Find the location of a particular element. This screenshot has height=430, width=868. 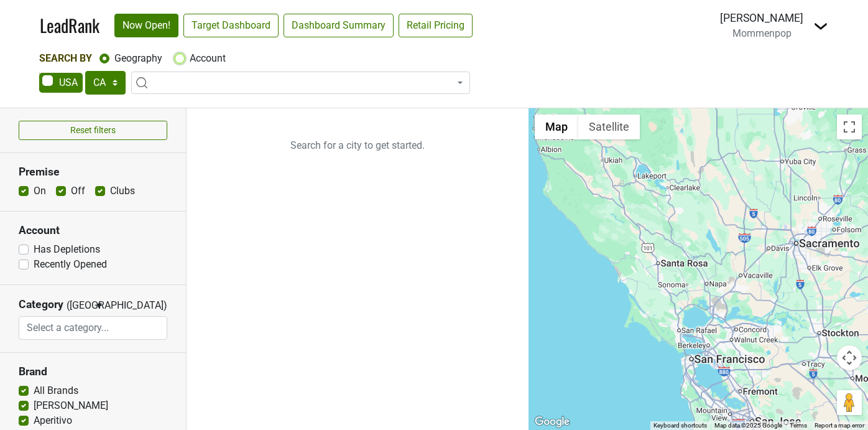

a: Target Dashboard is located at coordinates (230, 25).